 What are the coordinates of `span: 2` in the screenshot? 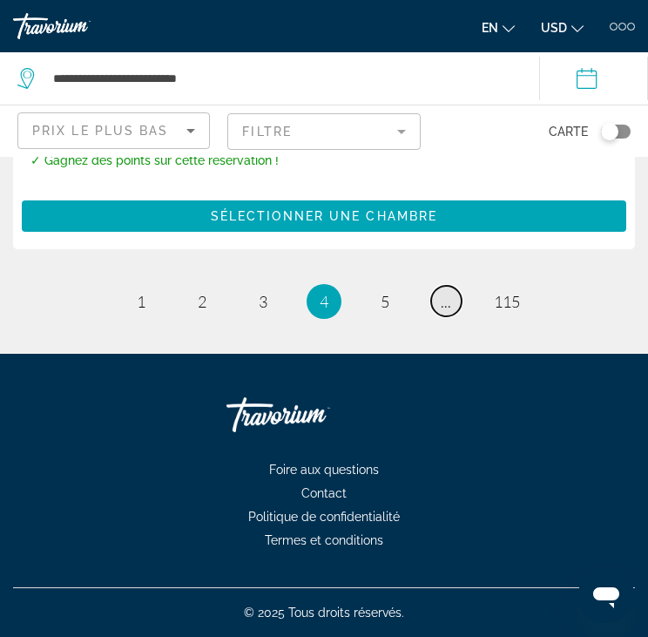 It's located at (202, 301).